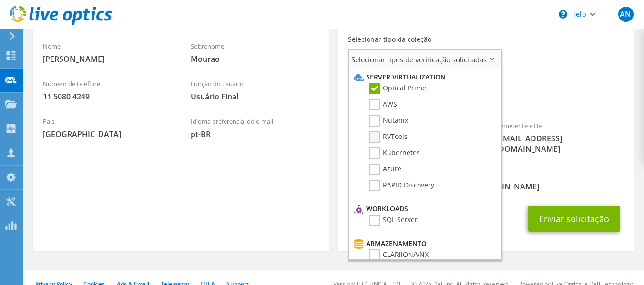  Describe the element at coordinates (107, 90) in the screenshot. I see `div: Número de telefone` at that location.